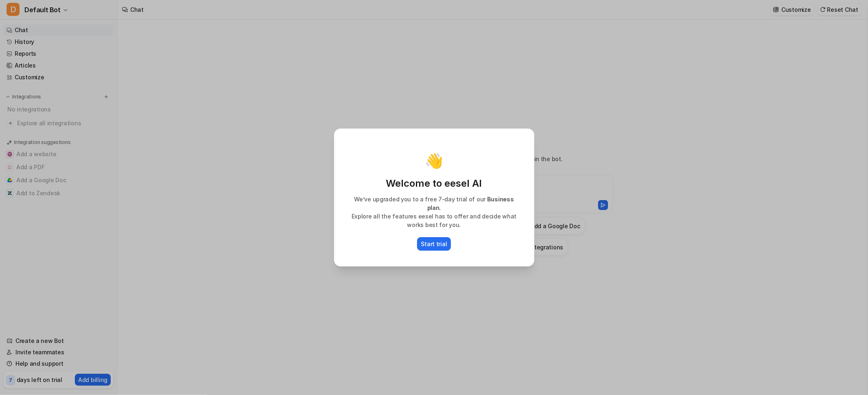 This screenshot has width=868, height=395. What do you see at coordinates (434, 243) in the screenshot?
I see `button: Start trial` at bounding box center [434, 243].